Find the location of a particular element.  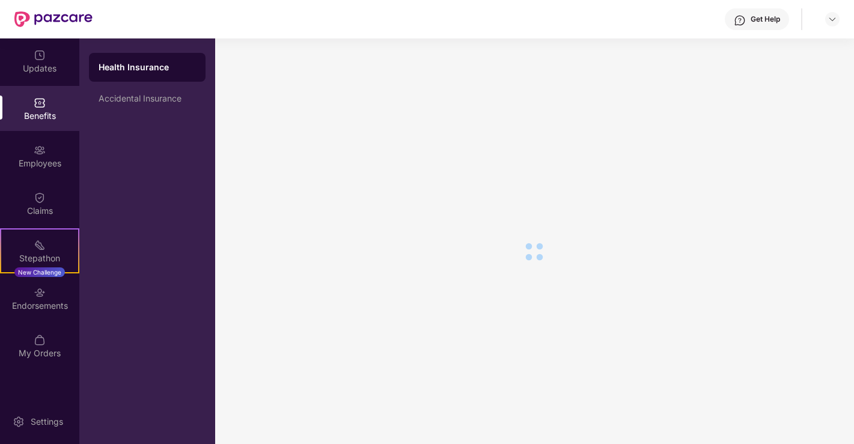

img: svg+xml;base64,PHN2ZyBpZD0iRHJvcGRvd24tMzJ4MzIiIHhtbG5zPSJodHRwOi8vd3d3LnczLm9yZy8yMDAwL3N2ZyIgd2... is located at coordinates (832, 19).